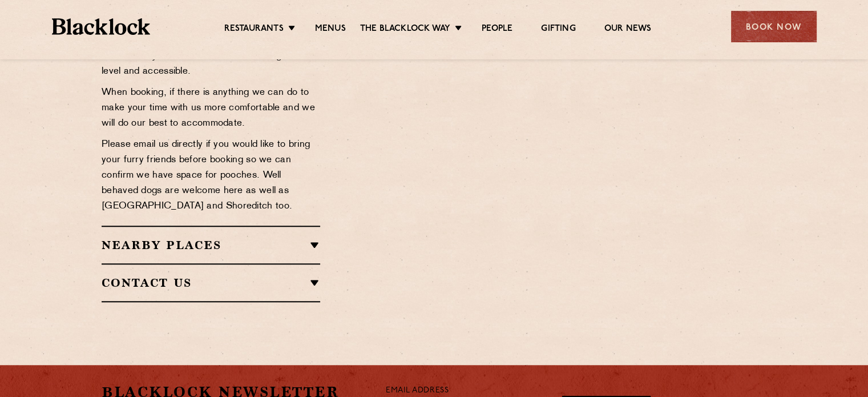 This screenshot has width=868, height=397. Describe the element at coordinates (558, 30) in the screenshot. I see `a: Gifting` at that location.